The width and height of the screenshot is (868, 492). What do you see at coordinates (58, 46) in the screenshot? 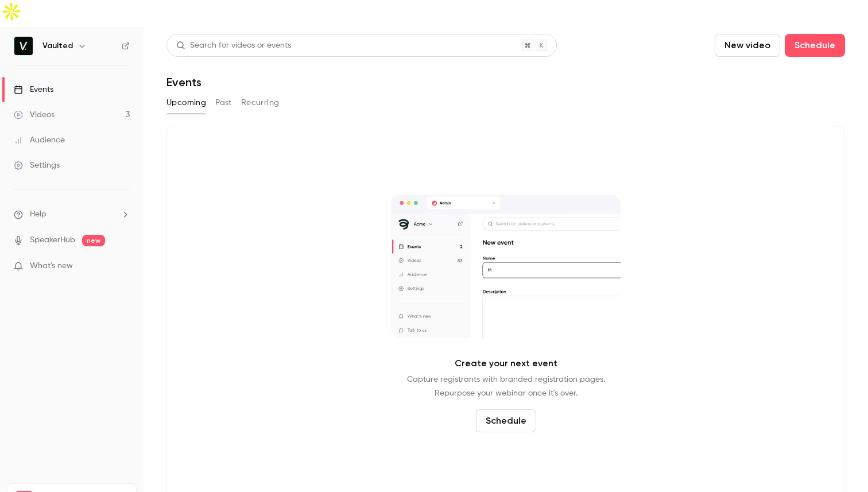
I see `h6: Vaulted` at bounding box center [58, 46].